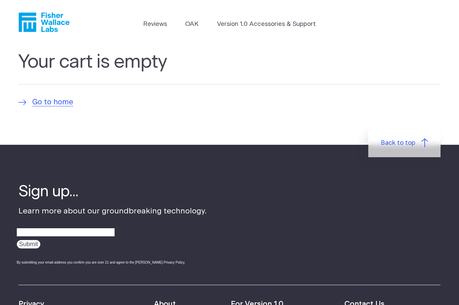 The width and height of the screenshot is (459, 305). Describe the element at coordinates (113, 192) in the screenshot. I see `h4: Sign up...` at that location.